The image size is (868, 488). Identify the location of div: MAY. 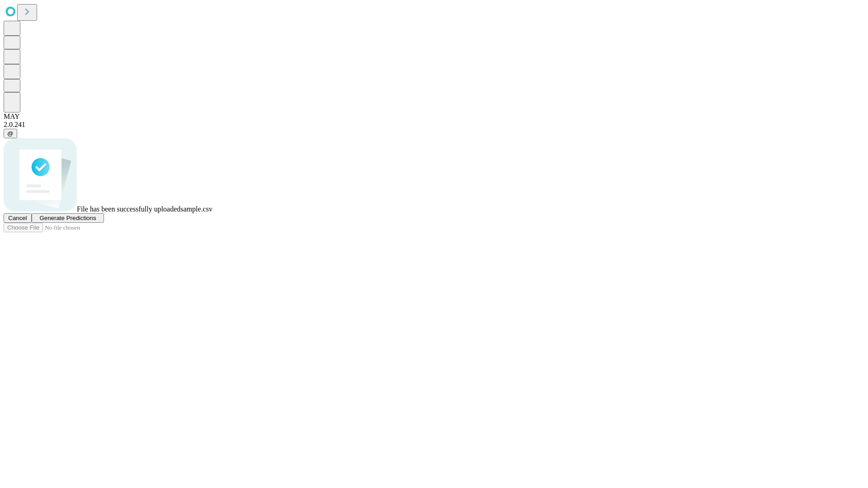
(434, 116).